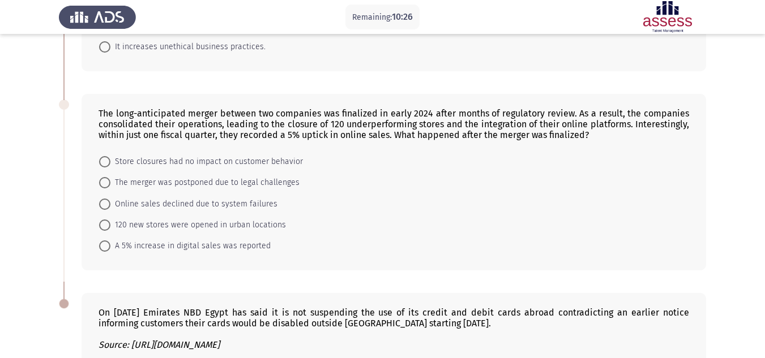  What do you see at coordinates (190, 246) in the screenshot?
I see `span: A 5% increase in digital sales was reported` at bounding box center [190, 246].